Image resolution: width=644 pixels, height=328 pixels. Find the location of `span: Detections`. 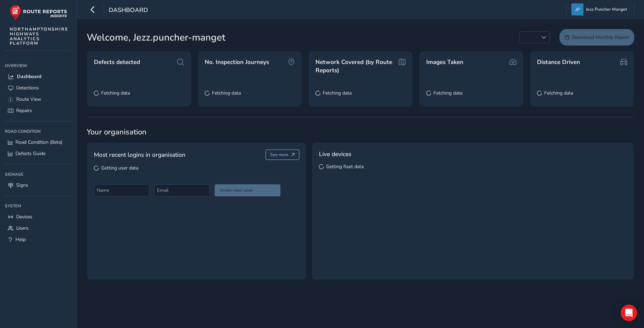

span: Detections is located at coordinates (27, 88).